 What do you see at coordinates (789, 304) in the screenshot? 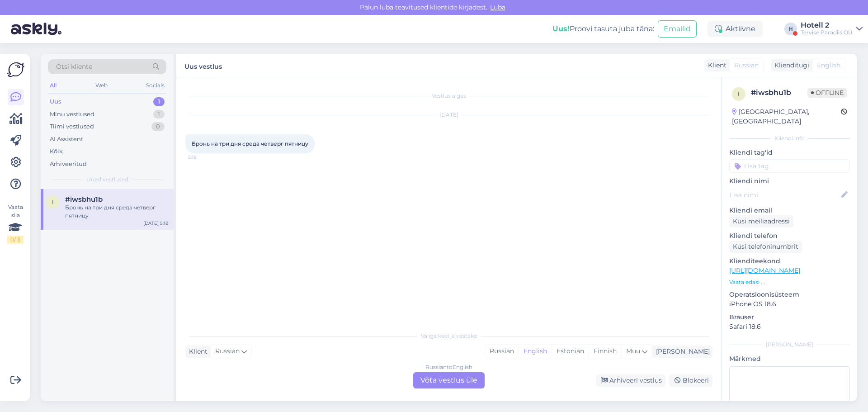
I see `p: iPhone OS 18.6` at bounding box center [789, 304].